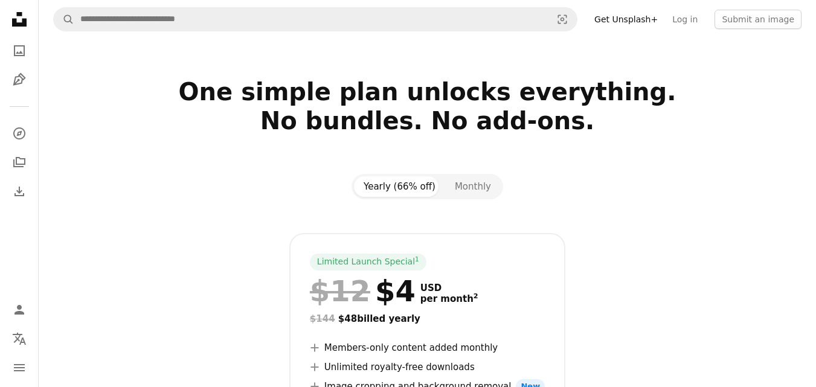 The width and height of the screenshot is (816, 387). What do you see at coordinates (64, 19) in the screenshot?
I see `button: Search Unsplash` at bounding box center [64, 19].